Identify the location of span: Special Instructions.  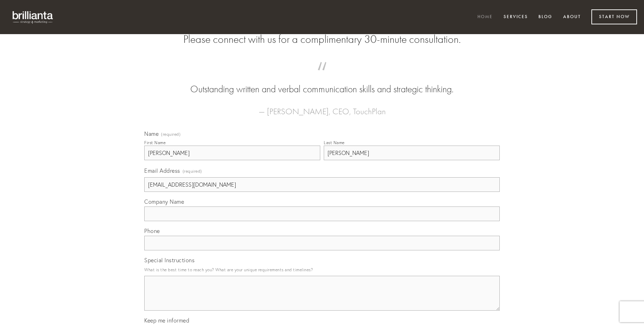
(169, 260).